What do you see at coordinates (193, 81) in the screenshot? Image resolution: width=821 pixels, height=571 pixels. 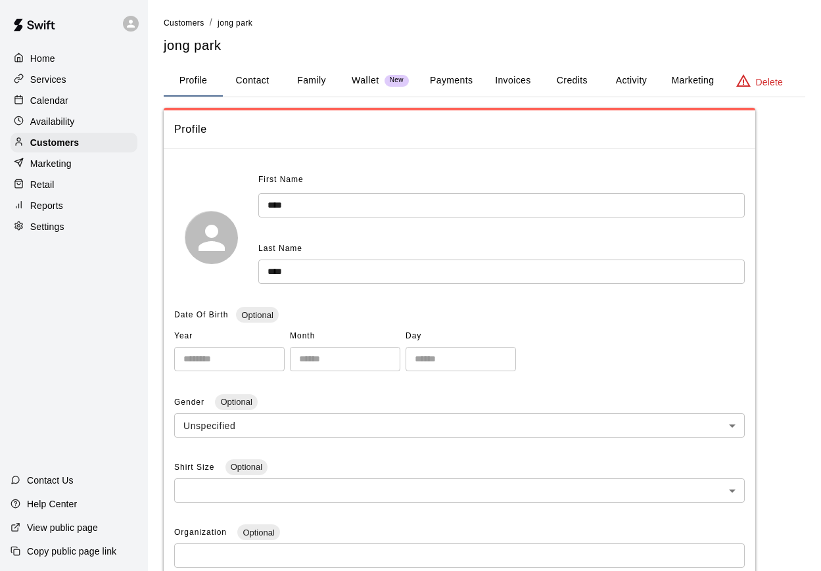 I see `button: Profile` at bounding box center [193, 81].